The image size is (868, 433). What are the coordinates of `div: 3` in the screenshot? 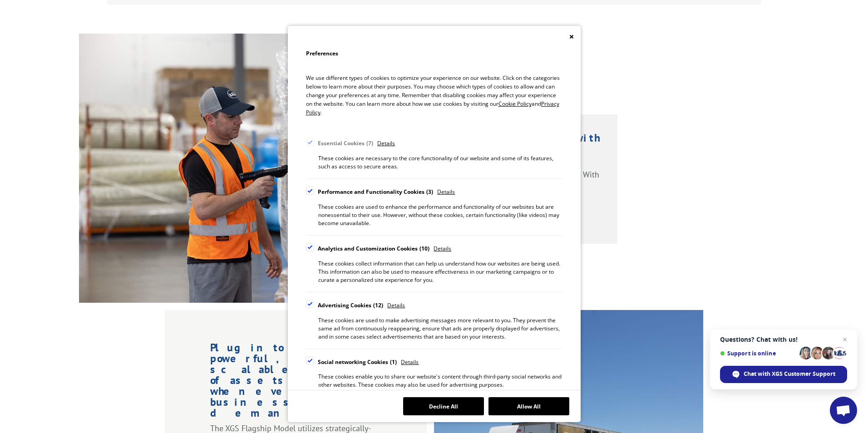 It's located at (430, 192).